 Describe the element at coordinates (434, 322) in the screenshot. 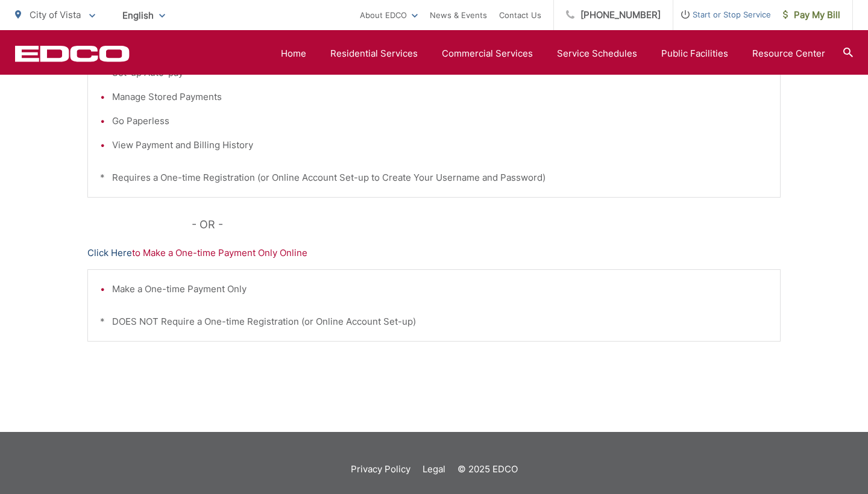

I see `p: * DOES NOT Require a One-time Registration (or Online Account Set-up)` at that location.